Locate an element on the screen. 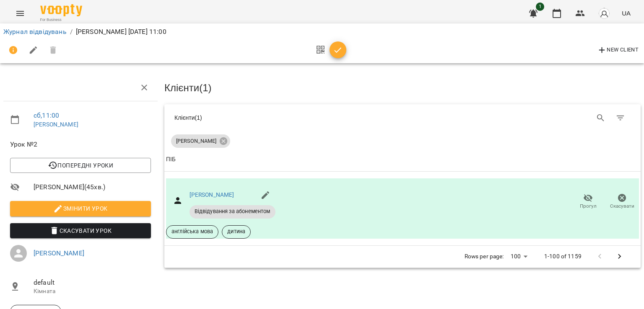 The width and height of the screenshot is (644, 309). button: Скасувати is located at coordinates (622, 202).